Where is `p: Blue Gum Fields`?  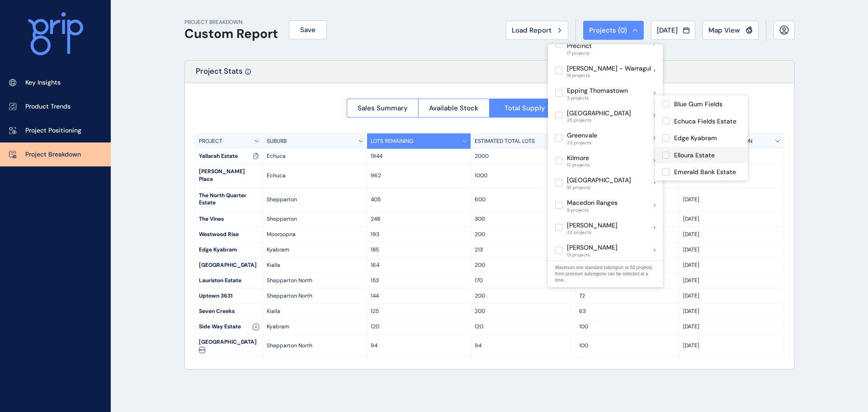
p: Blue Gum Fields is located at coordinates (698, 105).